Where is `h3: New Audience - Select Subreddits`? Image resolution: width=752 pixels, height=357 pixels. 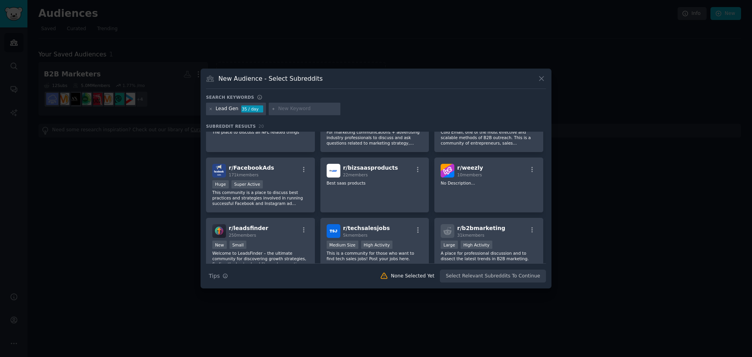
h3: New Audience - Select Subreddits is located at coordinates (271, 78).